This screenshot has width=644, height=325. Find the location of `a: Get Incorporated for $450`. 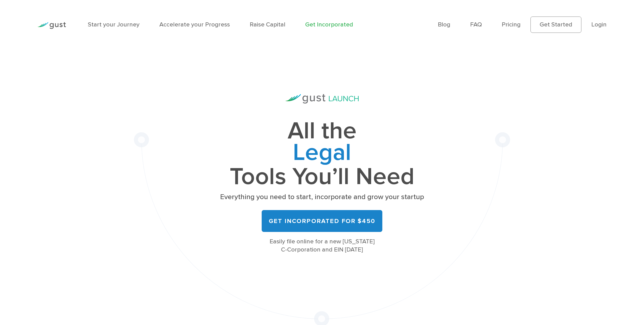

a: Get Incorporated for $450 is located at coordinates (322, 221).